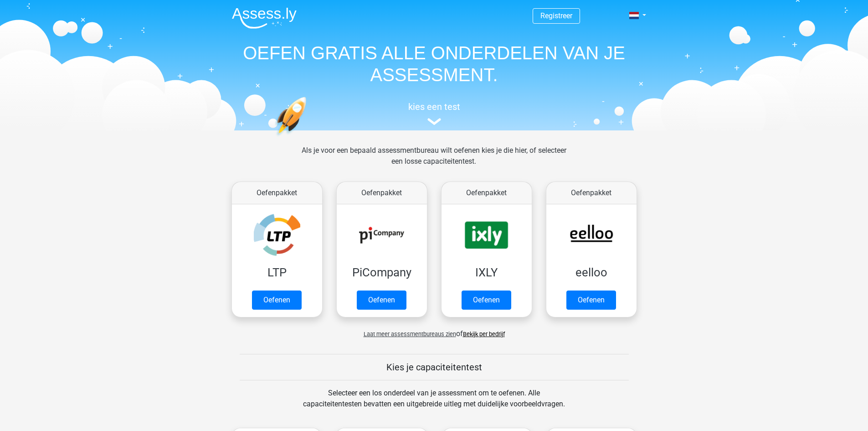 The height and width of the screenshot is (431, 868). What do you see at coordinates (434, 121) in the screenshot?
I see `img: assessment` at bounding box center [434, 121].